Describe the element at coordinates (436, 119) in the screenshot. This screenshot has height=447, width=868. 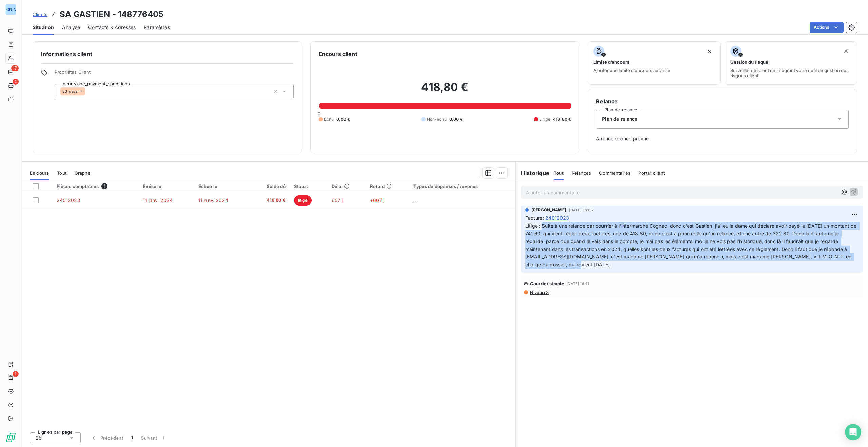
I see `span: Non-échu` at that location.